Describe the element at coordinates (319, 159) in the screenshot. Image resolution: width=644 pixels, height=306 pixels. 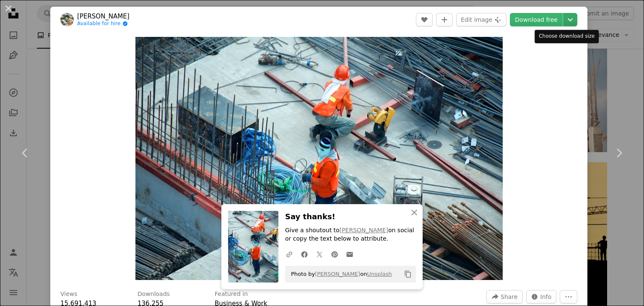
I see `img: two men working` at that location.